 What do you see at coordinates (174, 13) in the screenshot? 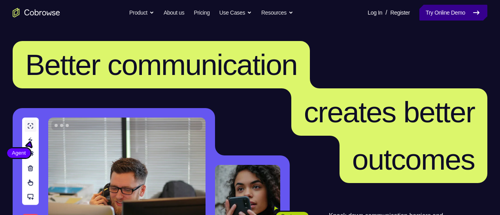
I see `a: About us` at bounding box center [174, 13].